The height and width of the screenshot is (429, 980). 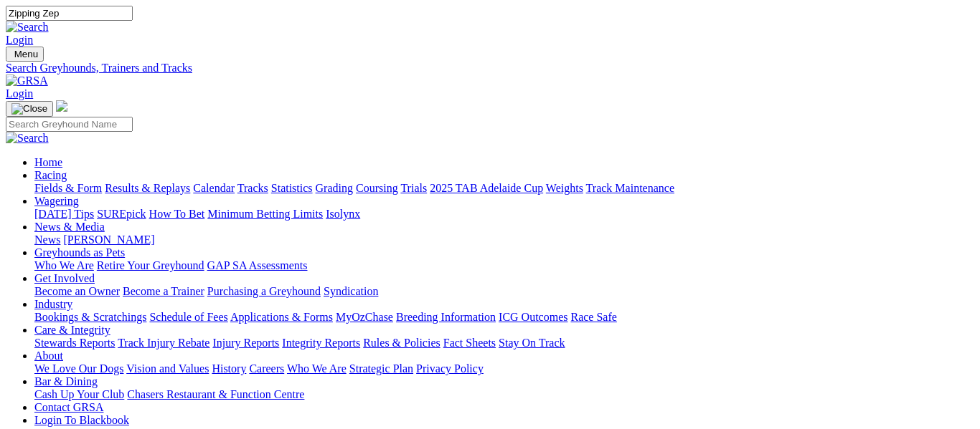 What do you see at coordinates (48, 162) in the screenshot?
I see `a: Home` at bounding box center [48, 162].